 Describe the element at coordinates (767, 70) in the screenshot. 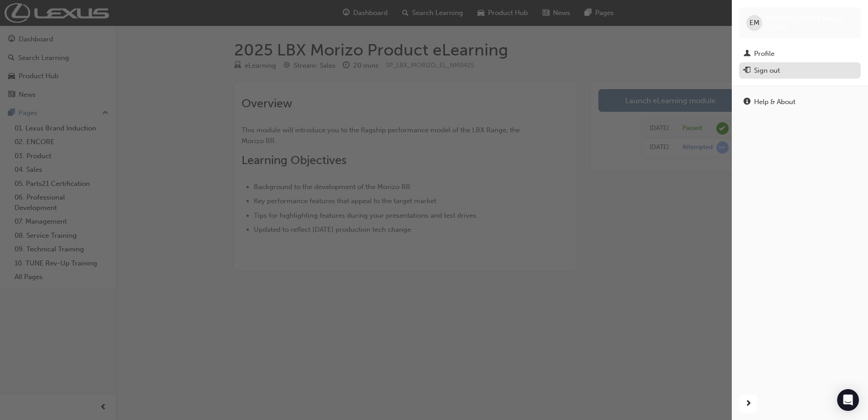

I see `div: Sign out` at that location.